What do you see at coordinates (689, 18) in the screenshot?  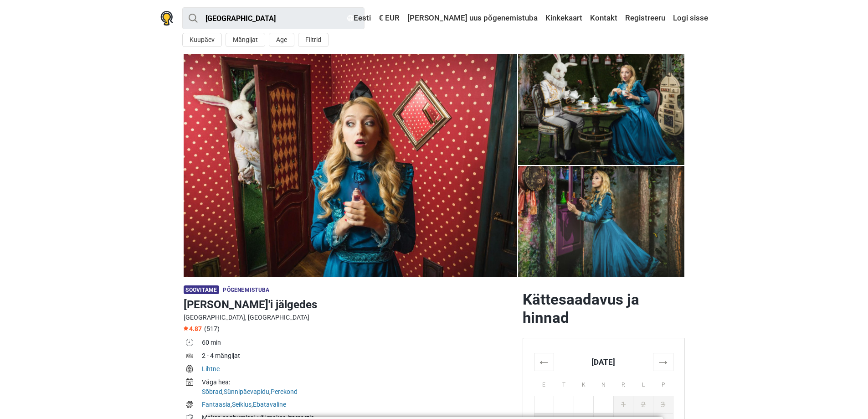 I see `a: Logi sisse` at bounding box center [689, 18].